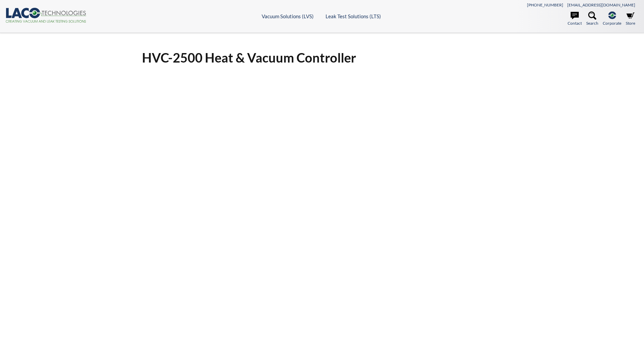 This screenshot has height=360, width=644. I want to click on a: Leak Test Solutions (LTS), so click(353, 17).